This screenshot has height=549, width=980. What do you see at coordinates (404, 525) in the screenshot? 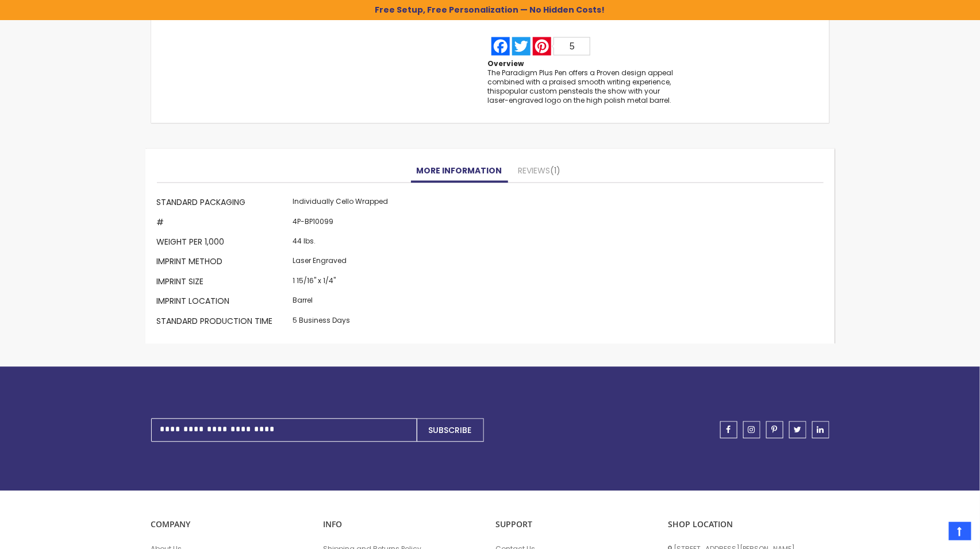
I see `p: INFO` at bounding box center [404, 525].